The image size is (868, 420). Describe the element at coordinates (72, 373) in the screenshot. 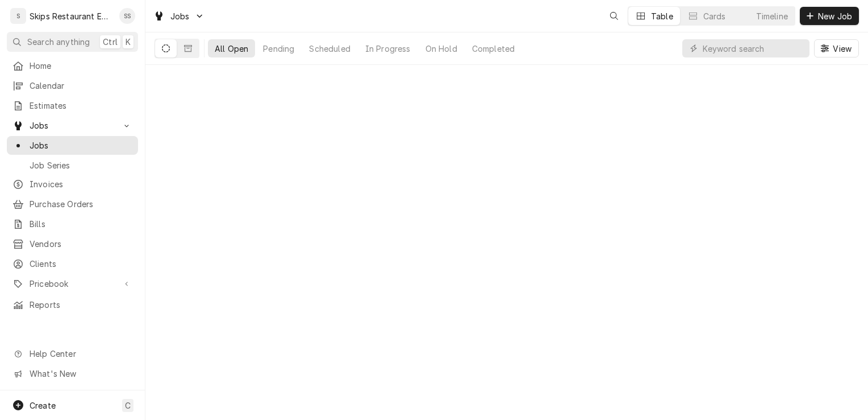

I see `a: Go to What's New` at that location.